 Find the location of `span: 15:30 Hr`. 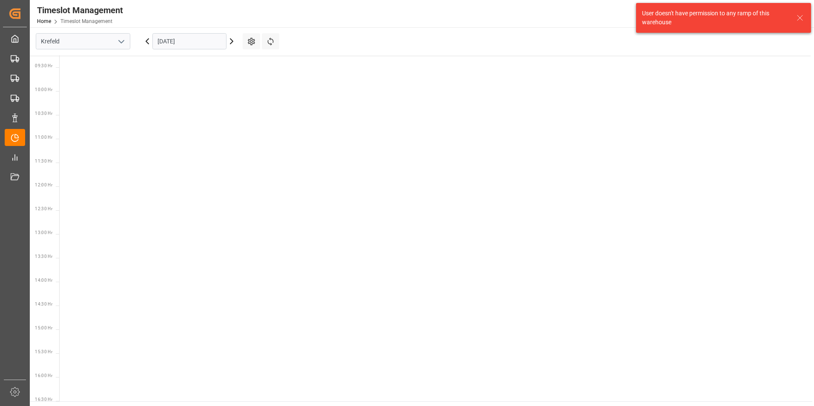

span: 15:30 Hr is located at coordinates (43, 352).